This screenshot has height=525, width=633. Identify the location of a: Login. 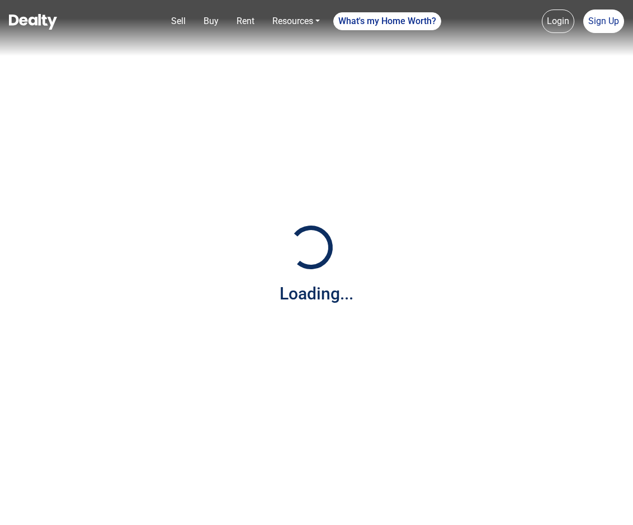
(558, 21).